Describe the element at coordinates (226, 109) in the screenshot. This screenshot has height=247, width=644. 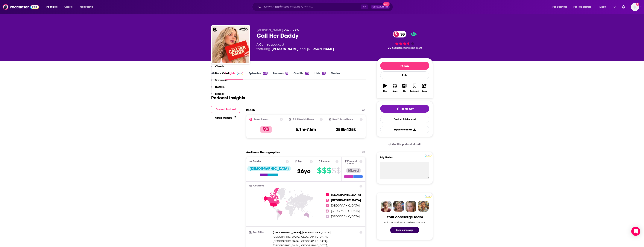
I see `button: Contact Podcast` at that location.